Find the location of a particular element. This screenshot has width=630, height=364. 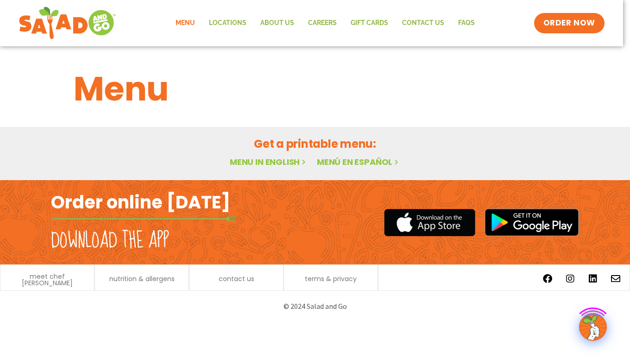

img: appstore is located at coordinates (429, 222).